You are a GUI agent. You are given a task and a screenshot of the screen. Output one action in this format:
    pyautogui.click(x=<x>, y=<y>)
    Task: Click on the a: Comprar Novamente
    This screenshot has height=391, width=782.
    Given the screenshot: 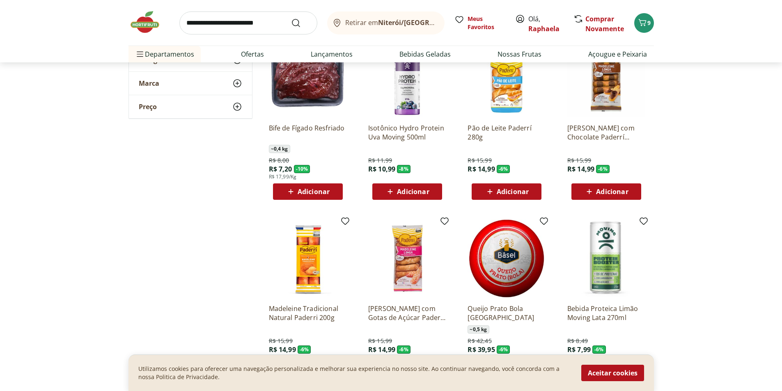 What is the action you would take?
    pyautogui.click(x=605, y=24)
    